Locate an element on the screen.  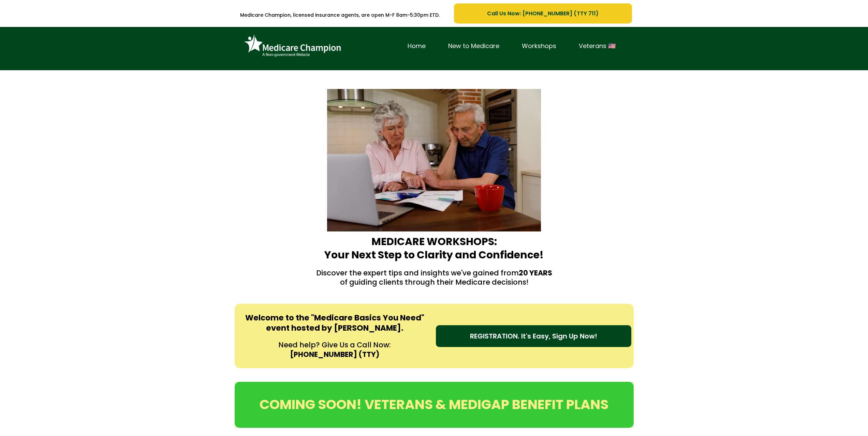
p: Medicare Champion, licensed insurance agents, are open M-F 8am-5:30pm ETD. is located at coordinates (340, 15).